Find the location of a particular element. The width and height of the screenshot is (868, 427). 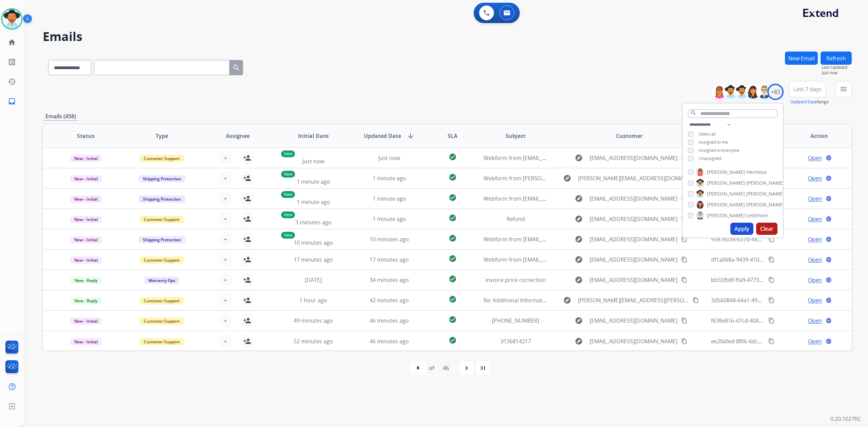

span: Customer Support is located at coordinates (162, 301).